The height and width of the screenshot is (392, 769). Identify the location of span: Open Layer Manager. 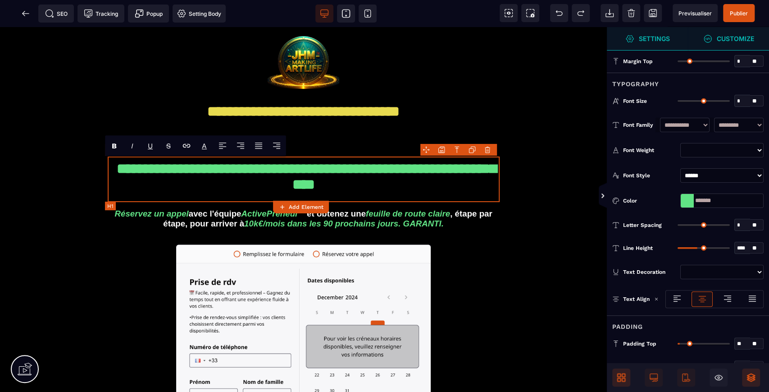
(751, 377).